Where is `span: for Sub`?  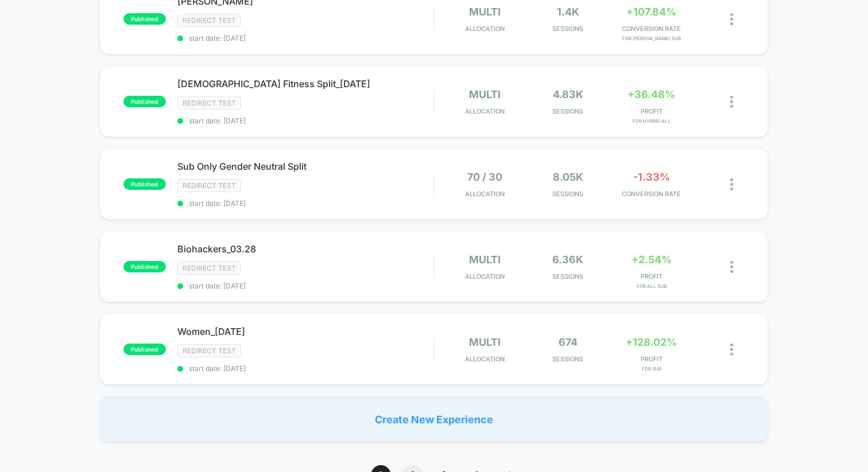
span: for Sub is located at coordinates (651, 369).